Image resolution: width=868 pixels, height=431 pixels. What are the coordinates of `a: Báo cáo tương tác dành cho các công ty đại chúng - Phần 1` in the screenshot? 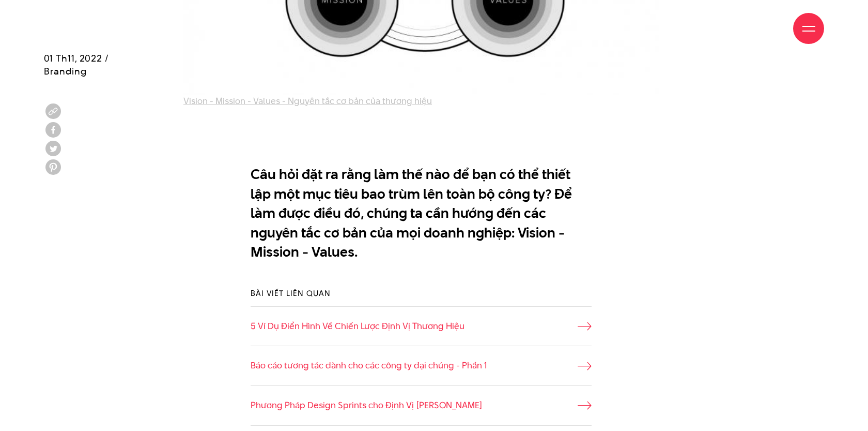 It's located at (421, 366).